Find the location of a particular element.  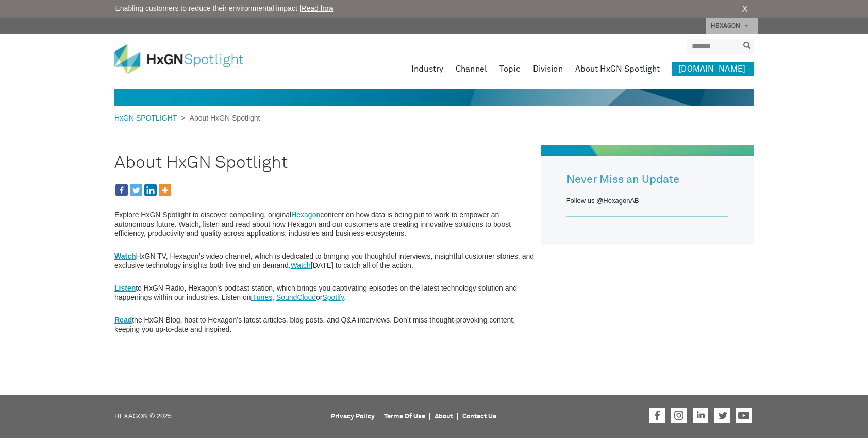

a: Contact Us is located at coordinates (479, 416).